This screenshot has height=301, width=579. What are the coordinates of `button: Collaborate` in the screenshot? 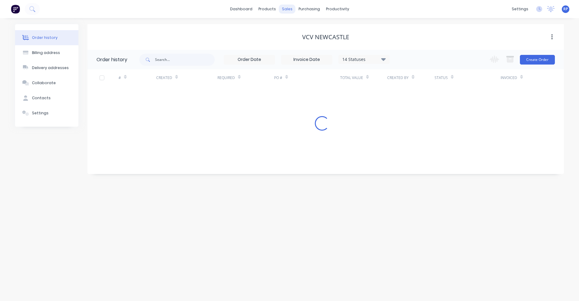 It's located at (47, 83).